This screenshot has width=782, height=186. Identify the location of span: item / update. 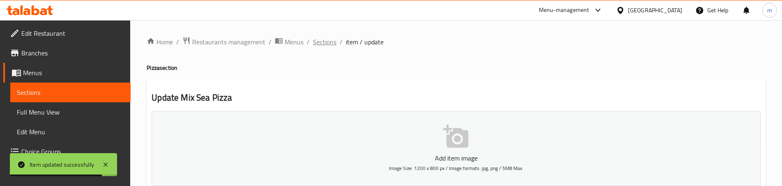
(365, 42).